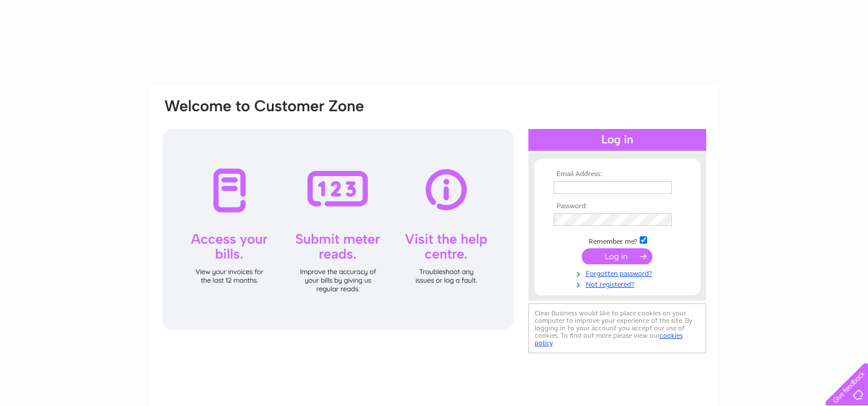 The image size is (868, 406). I want to click on div: Clear Business would like to place cookies on your computer to improve your experience of the sit..., so click(617, 328).